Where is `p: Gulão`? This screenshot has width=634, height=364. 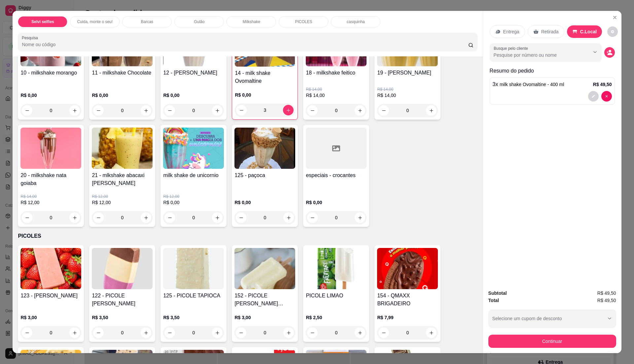
p: Gulão is located at coordinates (199, 21).